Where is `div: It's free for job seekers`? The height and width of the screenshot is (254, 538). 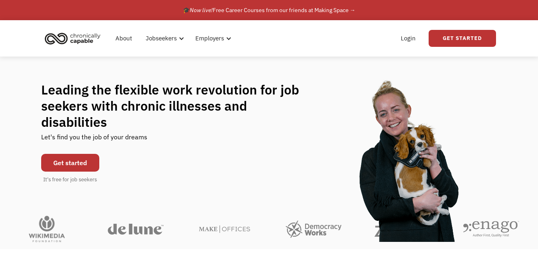 div: It's free for job seekers is located at coordinates (70, 179).